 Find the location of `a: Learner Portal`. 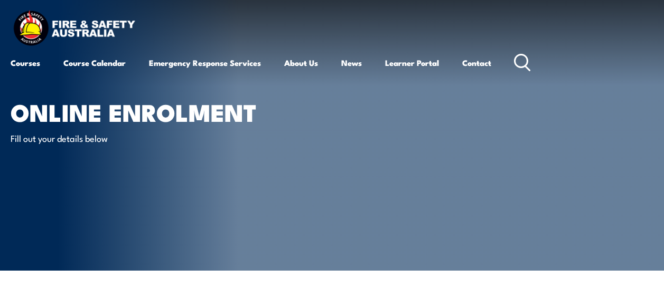

a: Learner Portal is located at coordinates (412, 63).